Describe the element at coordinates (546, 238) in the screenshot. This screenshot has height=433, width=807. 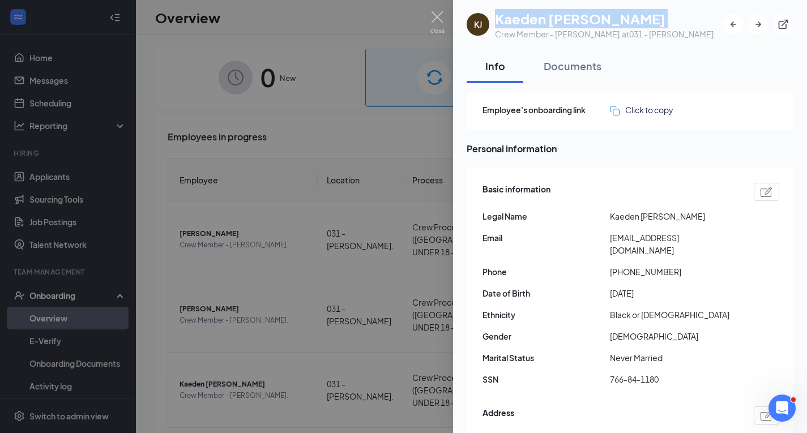
I see `span: Email` at that location.